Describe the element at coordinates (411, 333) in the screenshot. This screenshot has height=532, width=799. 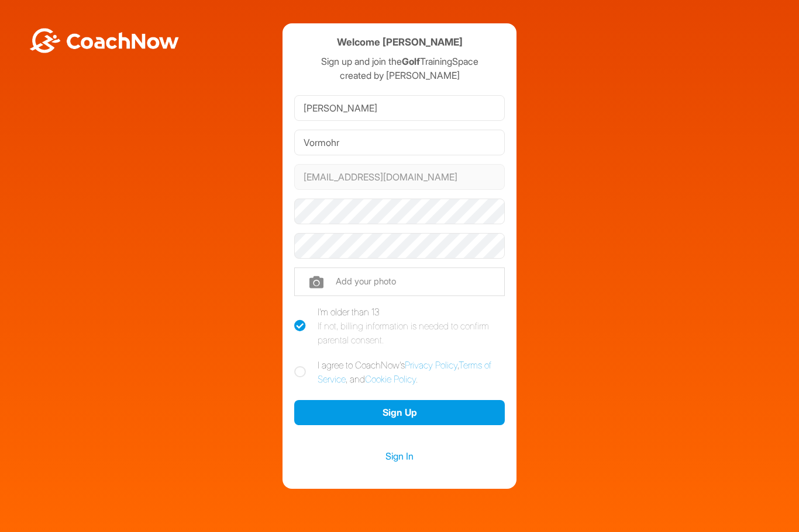
I see `div: If not, billing information is needed to confirm parental consent.` at that location.